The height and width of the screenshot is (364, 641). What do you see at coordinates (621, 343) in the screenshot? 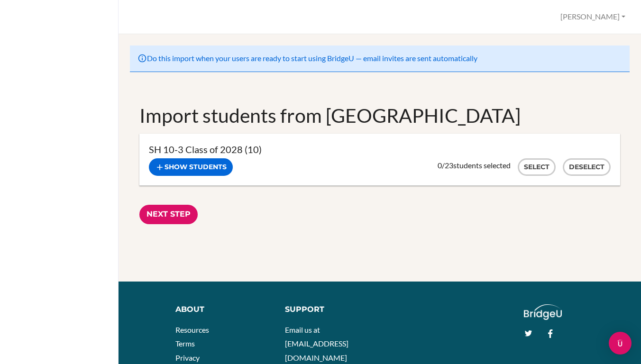
I see `div: Open Intercom Messenger` at bounding box center [621, 343].